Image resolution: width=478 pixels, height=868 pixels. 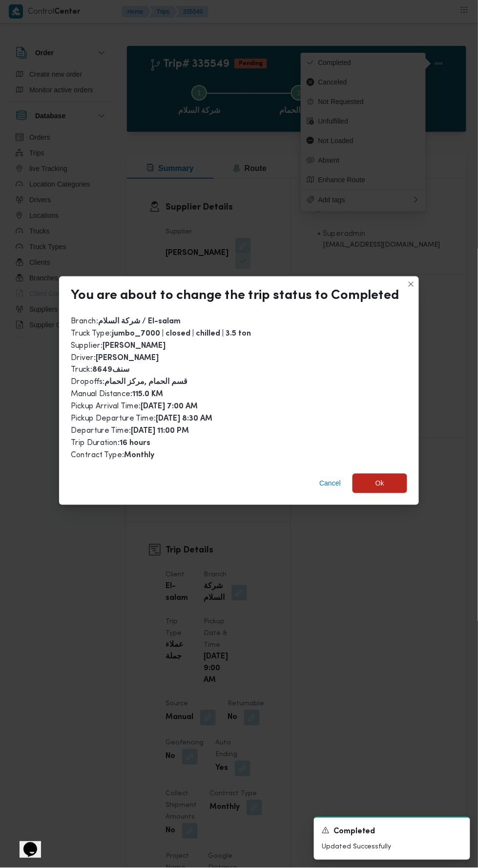 I want to click on span: Truck :, so click(x=100, y=370).